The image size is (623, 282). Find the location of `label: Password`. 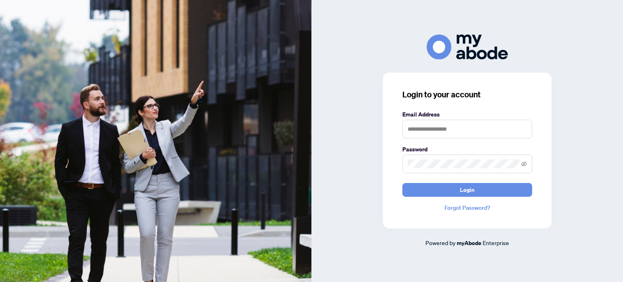

label: Password is located at coordinates (467, 149).